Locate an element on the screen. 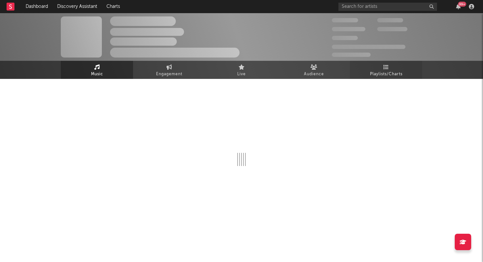 Image resolution: width=483 pixels, height=262 pixels. span: Music is located at coordinates (97, 74).